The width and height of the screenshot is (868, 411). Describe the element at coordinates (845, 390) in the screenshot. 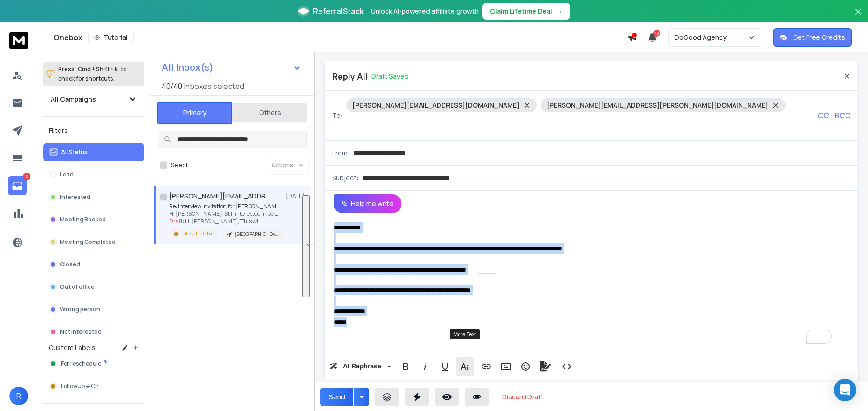

I see `div: Open Intercom Messenger` at that location.